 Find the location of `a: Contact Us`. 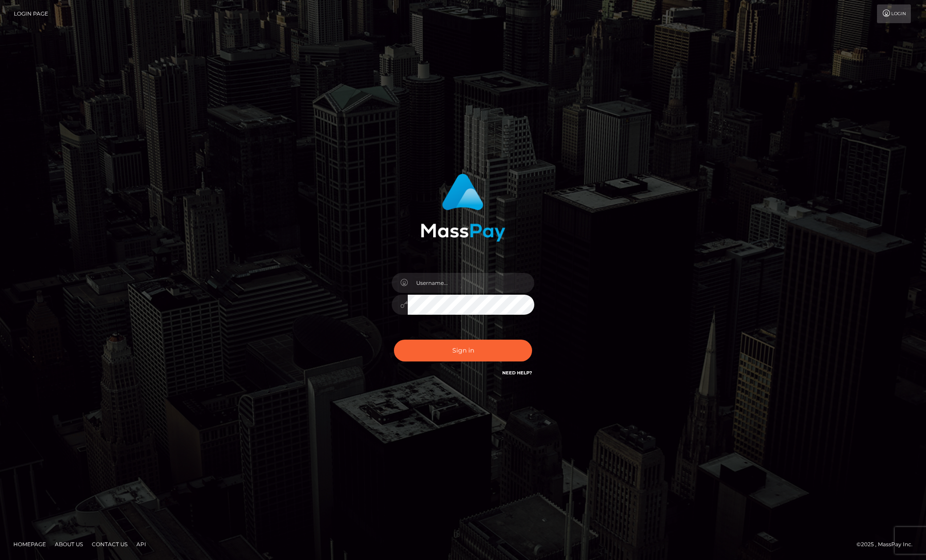

a: Contact Us is located at coordinates (109, 544).